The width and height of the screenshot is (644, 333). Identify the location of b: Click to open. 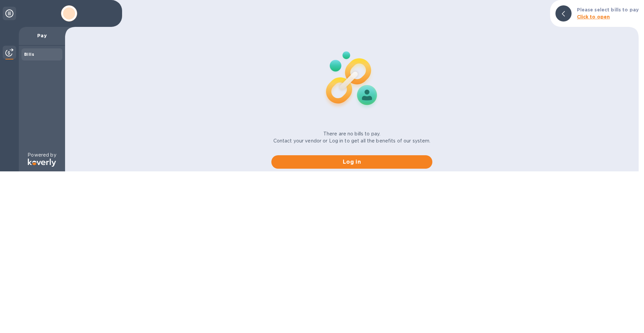
(594, 17).